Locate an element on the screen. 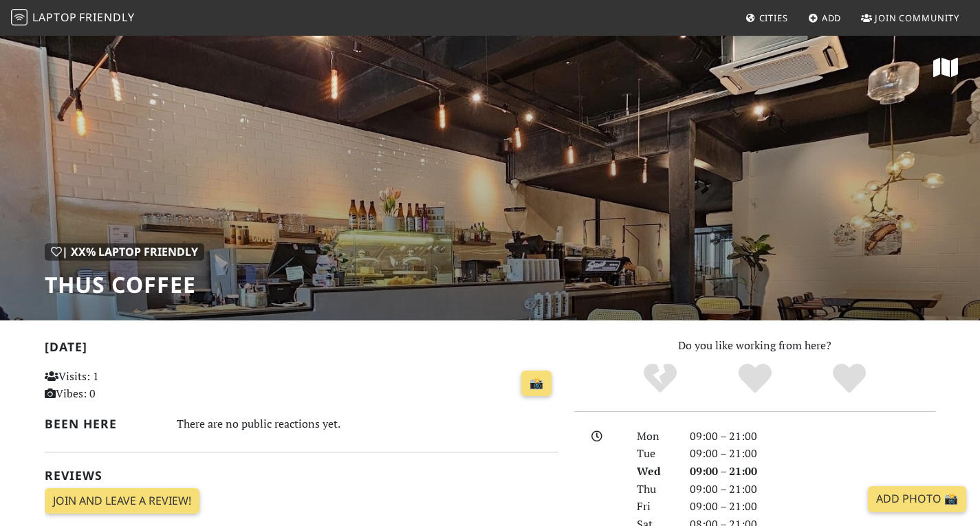 The width and height of the screenshot is (980, 526). div: Mon is located at coordinates (655, 437).